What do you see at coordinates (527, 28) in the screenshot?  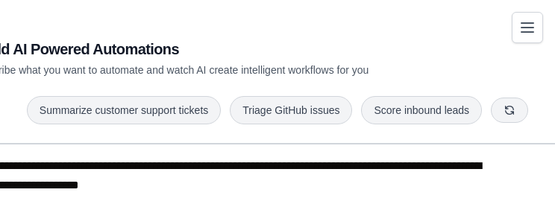 I see `button: Toggle navigation` at bounding box center [527, 28].